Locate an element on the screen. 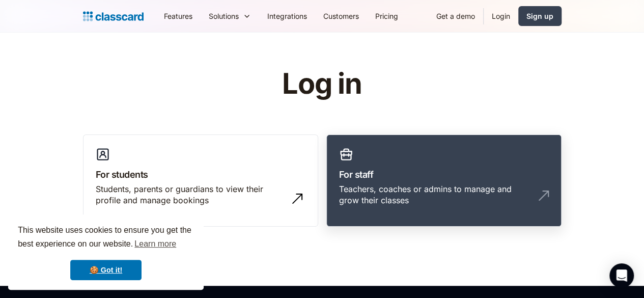  a: Customers is located at coordinates (341, 16).